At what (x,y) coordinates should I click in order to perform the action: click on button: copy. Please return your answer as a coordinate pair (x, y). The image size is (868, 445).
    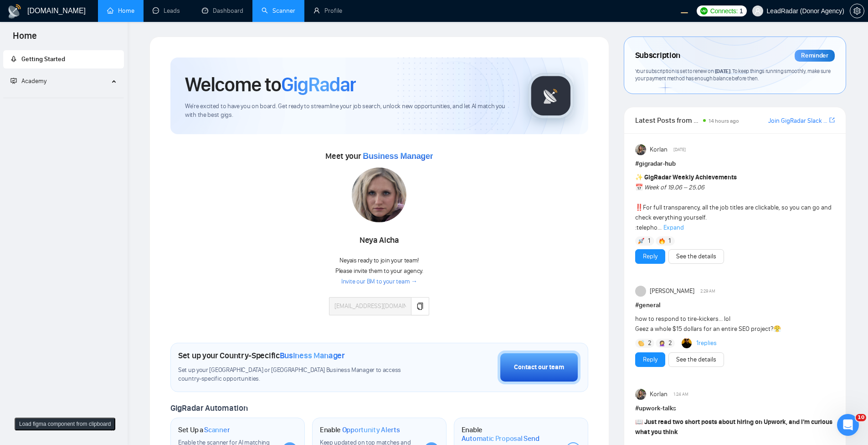
    Looking at the image, I should click on (421, 306).